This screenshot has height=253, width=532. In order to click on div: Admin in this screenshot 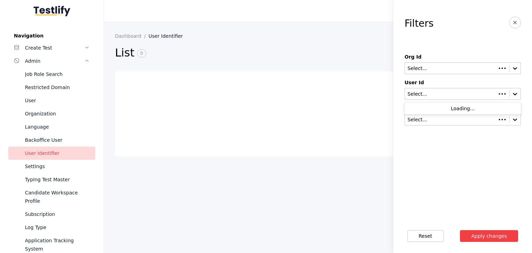, I will do `click(54, 61)`.